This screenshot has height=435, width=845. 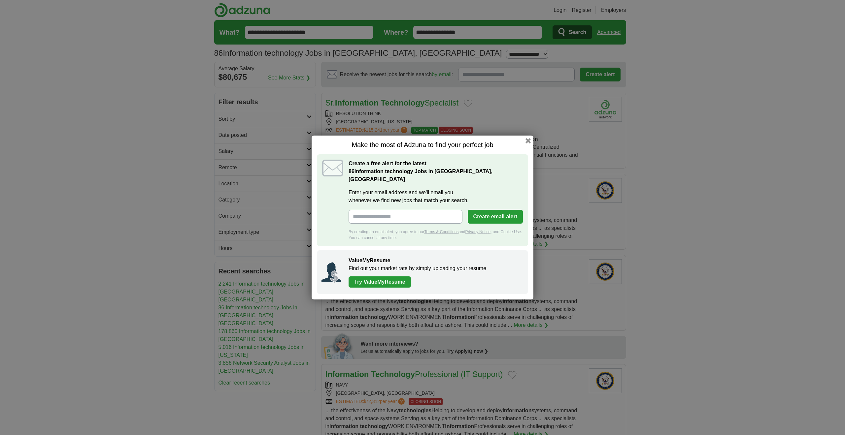 What do you see at coordinates (478, 232) in the screenshot?
I see `a: Privacy Notice` at bounding box center [478, 232].